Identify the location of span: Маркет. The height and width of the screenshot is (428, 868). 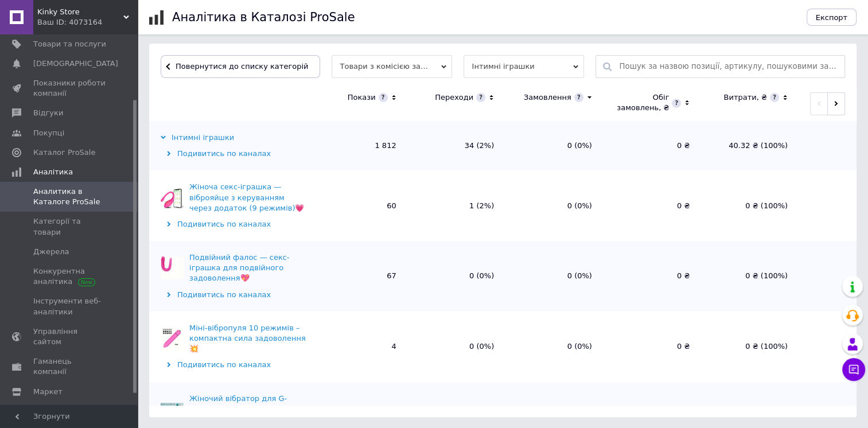
(47, 391).